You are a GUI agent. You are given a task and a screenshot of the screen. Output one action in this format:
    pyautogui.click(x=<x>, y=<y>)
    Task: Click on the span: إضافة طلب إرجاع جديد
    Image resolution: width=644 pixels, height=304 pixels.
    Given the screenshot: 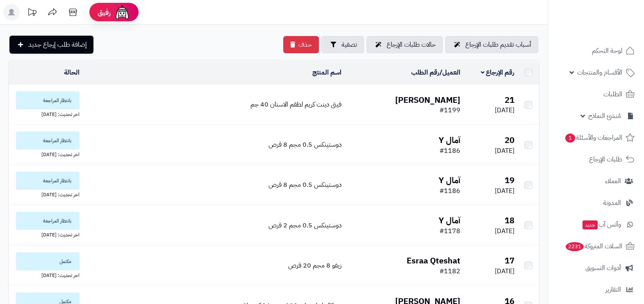 What is the action you would take?
    pyautogui.click(x=57, y=44)
    